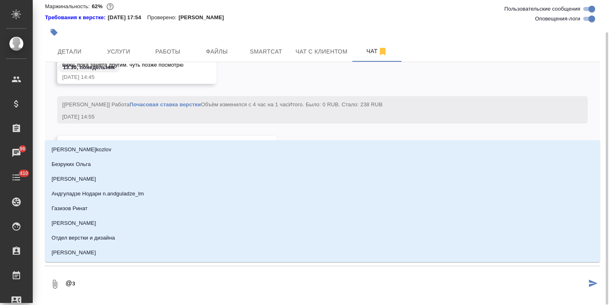 This screenshot has height=305, width=609. What do you see at coordinates (16, 153) in the screenshot?
I see `a: 96` at bounding box center [16, 153].